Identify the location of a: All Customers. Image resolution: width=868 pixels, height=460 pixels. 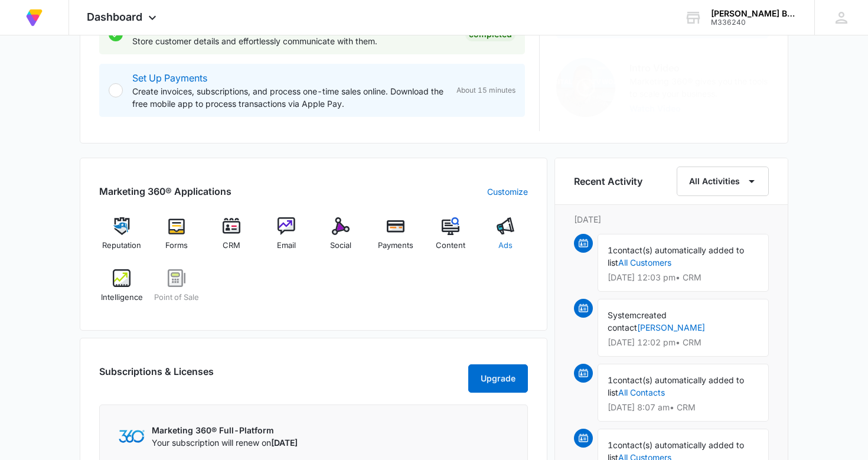
(645, 262).